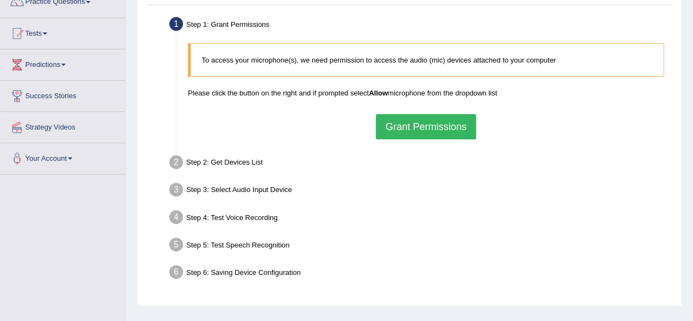  I want to click on div: Step 1: Grant Permissions, so click(420, 26).